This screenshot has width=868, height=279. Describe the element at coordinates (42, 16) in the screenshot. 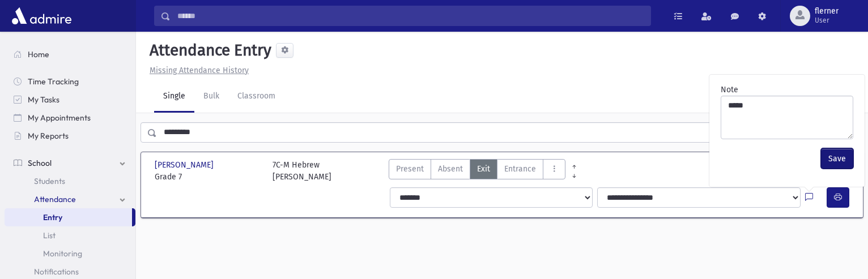

I see `img: AdmirePro` at that location.